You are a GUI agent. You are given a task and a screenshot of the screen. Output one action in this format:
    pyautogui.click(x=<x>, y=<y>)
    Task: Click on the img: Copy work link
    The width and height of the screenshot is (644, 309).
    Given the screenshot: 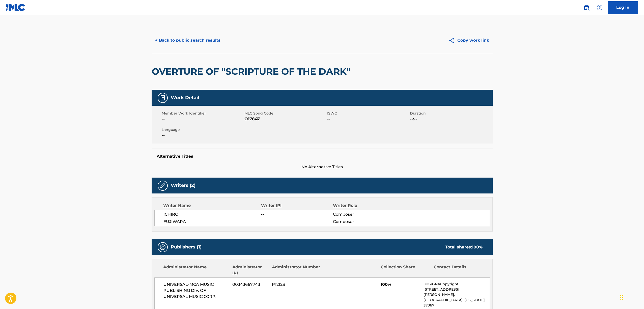 What is the action you would take?
    pyautogui.click(x=453, y=40)
    